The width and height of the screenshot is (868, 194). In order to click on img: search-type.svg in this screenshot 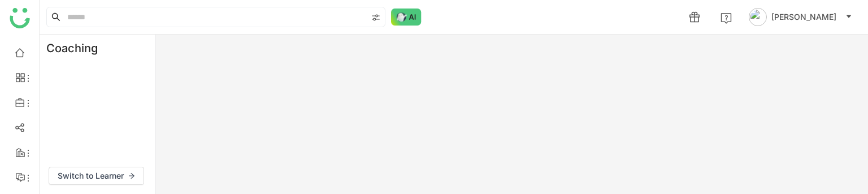, I will do `click(376, 17)`.